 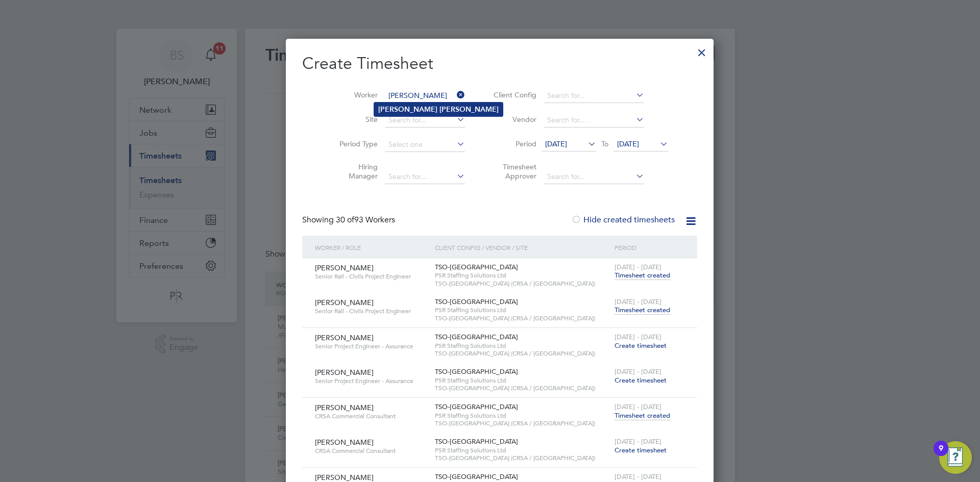 What do you see at coordinates (956, 458) in the screenshot?
I see `button: Open Resource Center, 9 new notifications` at bounding box center [956, 458].